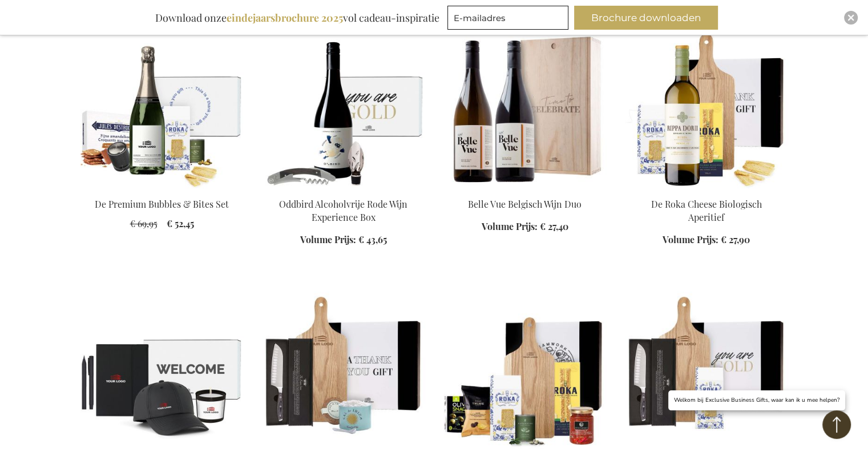  I want to click on span: € 27,40, so click(554, 226).